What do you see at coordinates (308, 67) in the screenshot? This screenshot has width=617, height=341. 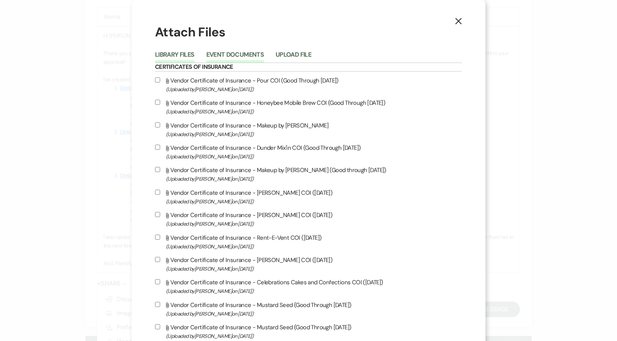 I see `h6: Certificates of Insurance` at bounding box center [308, 67].